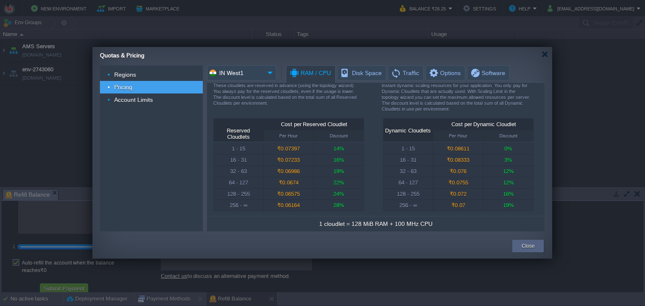 The image size is (645, 306). Describe the element at coordinates (458, 160) in the screenshot. I see `div: ₹0.08333` at that location.